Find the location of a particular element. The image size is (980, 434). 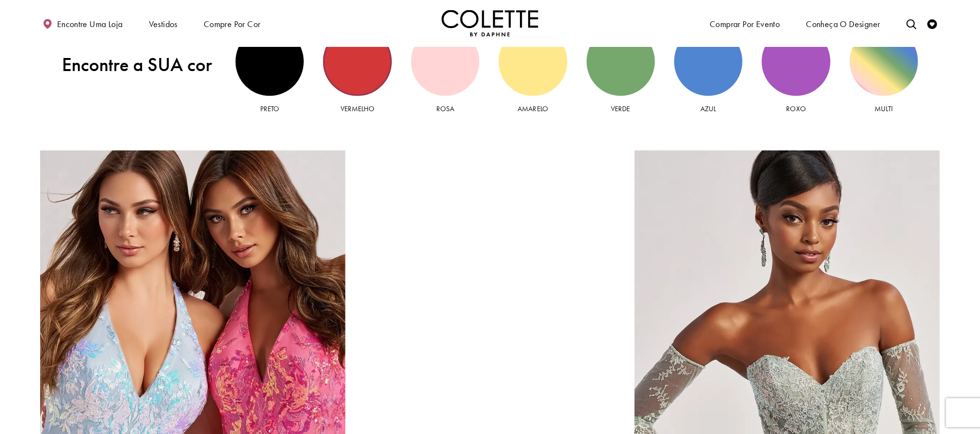

a: Encontre uma loja is located at coordinates (82, 24).